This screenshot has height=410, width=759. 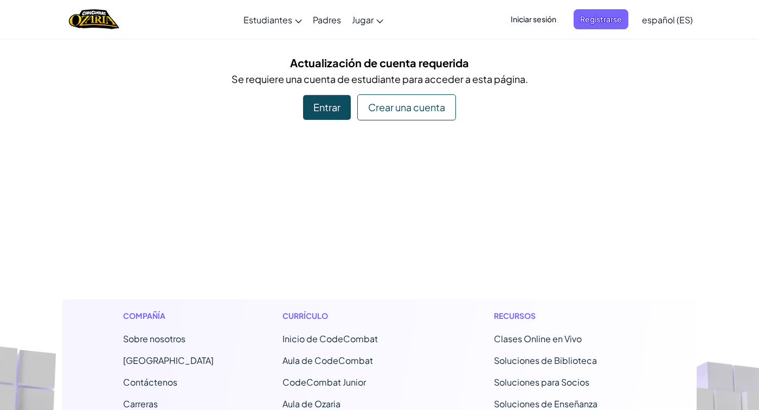 What do you see at coordinates (150, 381) in the screenshot?
I see `span: Contáctenos` at bounding box center [150, 381].